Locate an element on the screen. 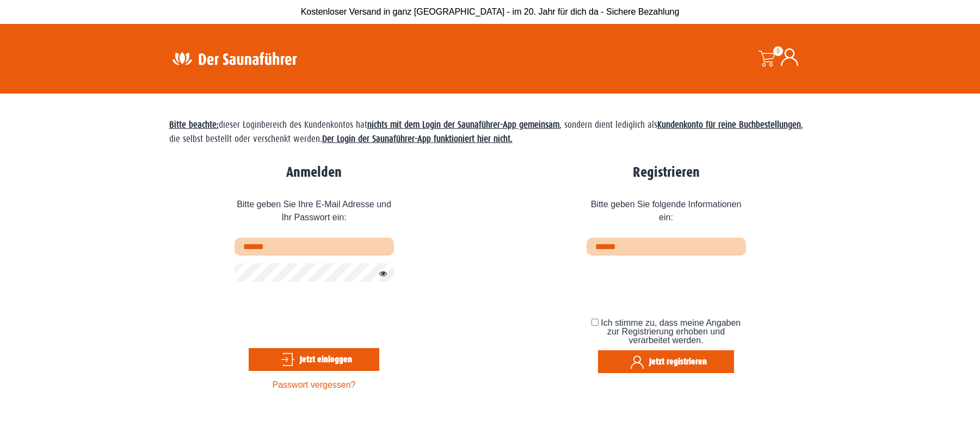 This screenshot has height=434, width=980. span: Bitte geben Sie Ihre E-Mail Adresse und Ihr Passwort ein: is located at coordinates (314, 214).